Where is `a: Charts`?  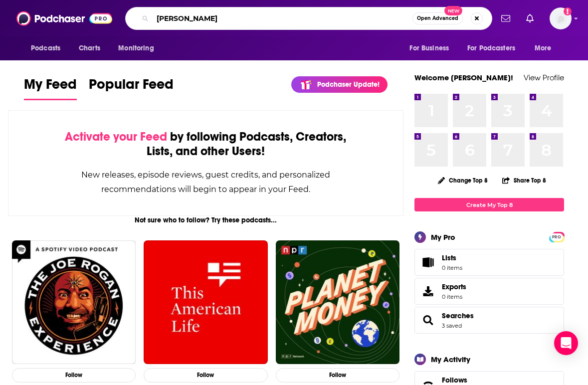 a: Charts is located at coordinates (89, 49).